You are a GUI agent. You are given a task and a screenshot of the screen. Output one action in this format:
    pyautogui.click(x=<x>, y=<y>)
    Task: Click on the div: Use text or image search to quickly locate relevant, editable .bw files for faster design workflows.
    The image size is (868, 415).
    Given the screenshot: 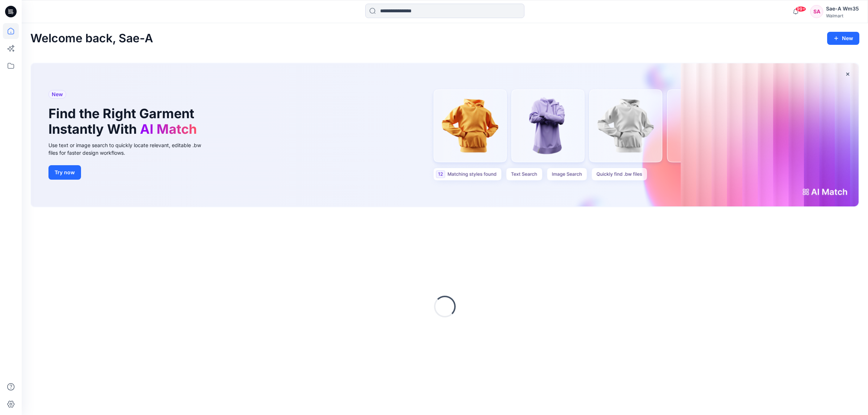 What is the action you would take?
    pyautogui.click(x=130, y=149)
    